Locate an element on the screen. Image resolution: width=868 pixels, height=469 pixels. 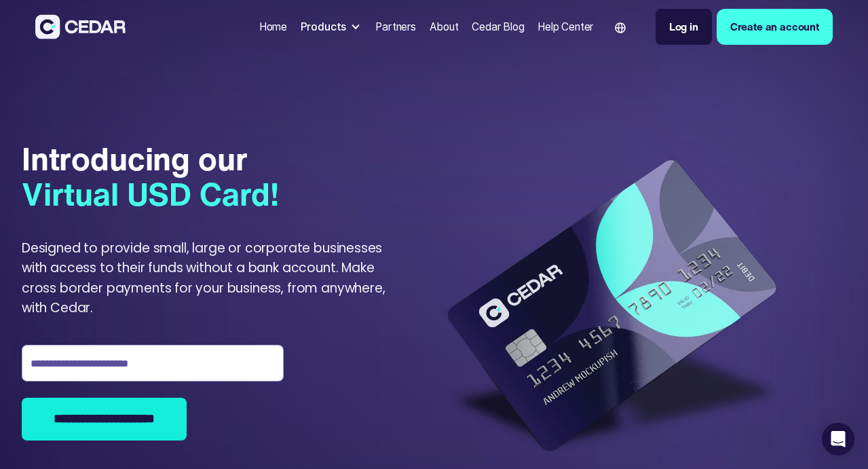
div: Help Center is located at coordinates (565, 27).